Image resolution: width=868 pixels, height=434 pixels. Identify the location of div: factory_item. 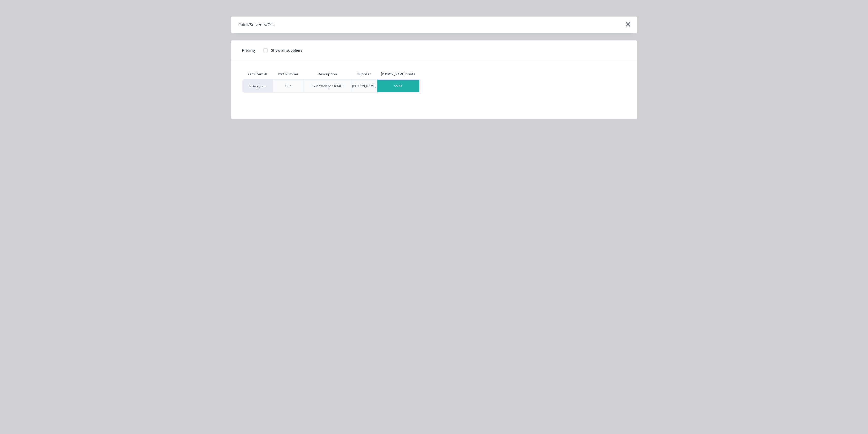
(257, 86).